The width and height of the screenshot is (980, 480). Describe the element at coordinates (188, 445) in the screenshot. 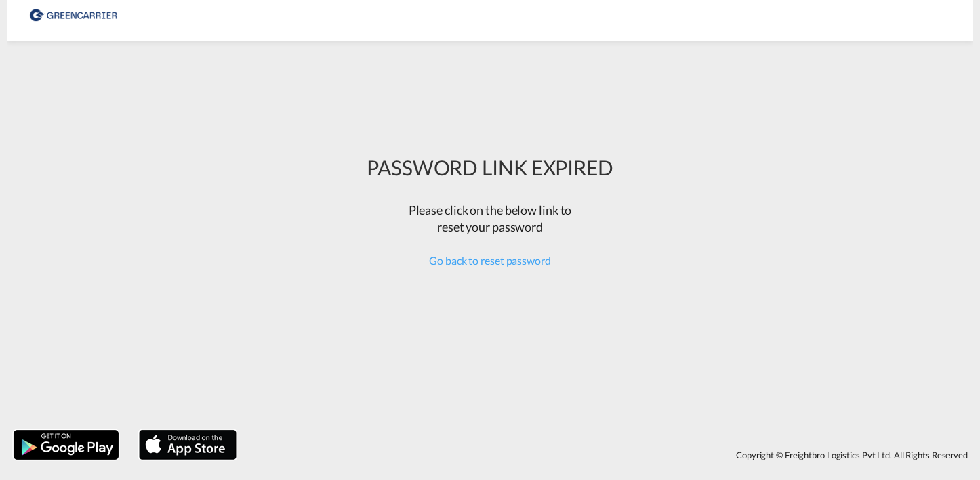

I see `img: apple.png` at that location.